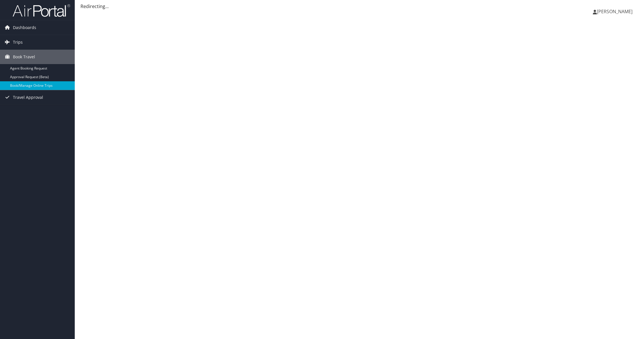  What do you see at coordinates (24, 57) in the screenshot?
I see `span: Book Travel` at bounding box center [24, 57].